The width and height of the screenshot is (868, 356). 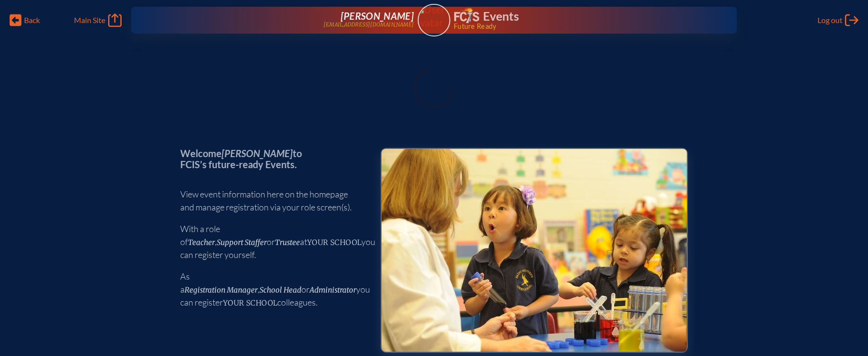 I want to click on span: Teacher, so click(x=202, y=242).